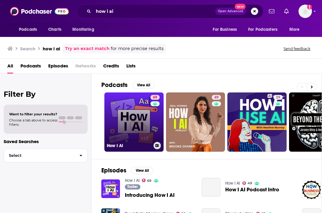  I want to click on a: Try an exact match, so click(87, 49).